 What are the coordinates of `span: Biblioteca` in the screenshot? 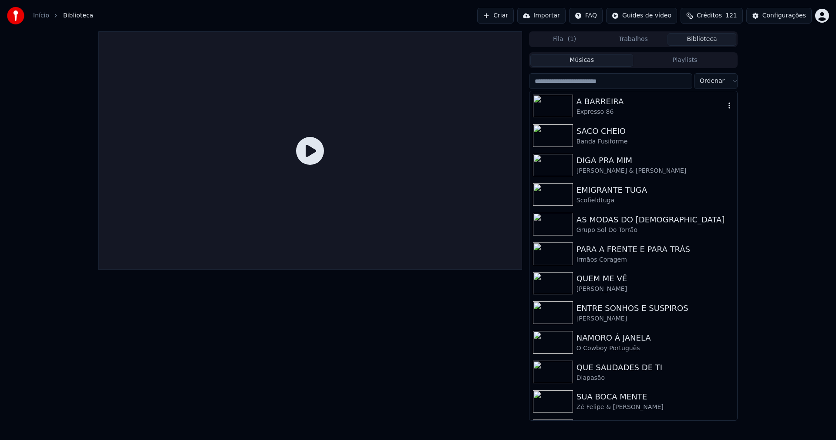 It's located at (78, 16).